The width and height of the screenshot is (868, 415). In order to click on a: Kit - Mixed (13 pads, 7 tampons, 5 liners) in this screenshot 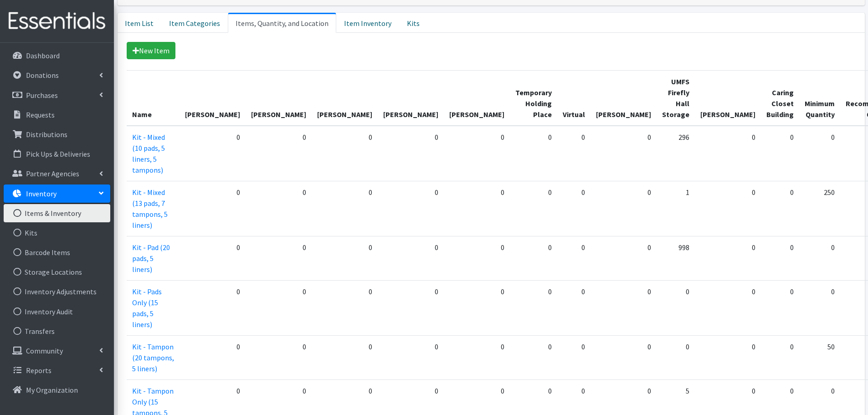, I will do `click(150, 208)`.